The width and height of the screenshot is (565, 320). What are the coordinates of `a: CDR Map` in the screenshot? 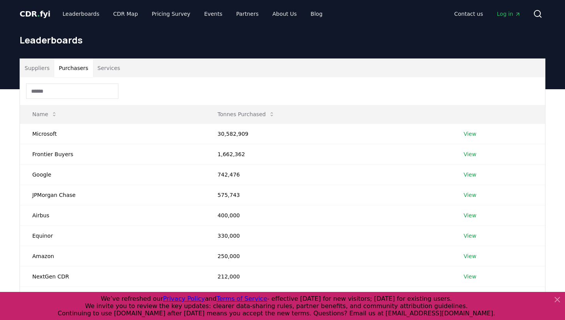 It's located at (126, 14).